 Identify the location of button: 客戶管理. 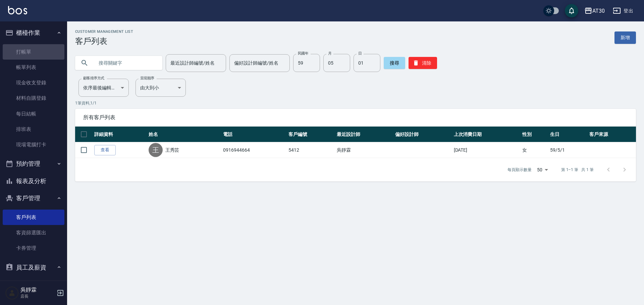
(34, 198).